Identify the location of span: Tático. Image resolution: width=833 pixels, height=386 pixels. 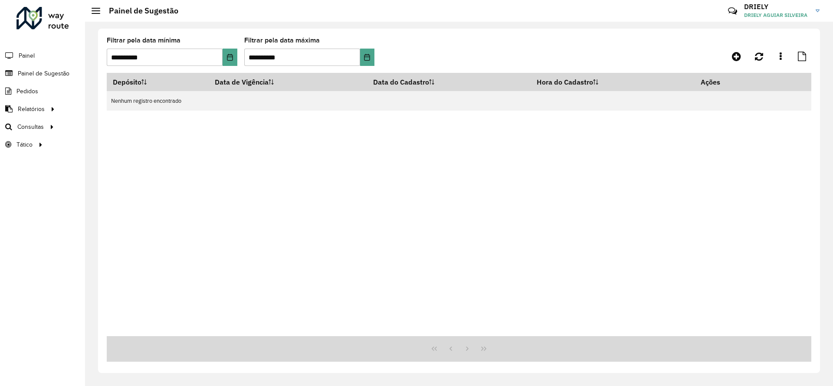
(24, 144).